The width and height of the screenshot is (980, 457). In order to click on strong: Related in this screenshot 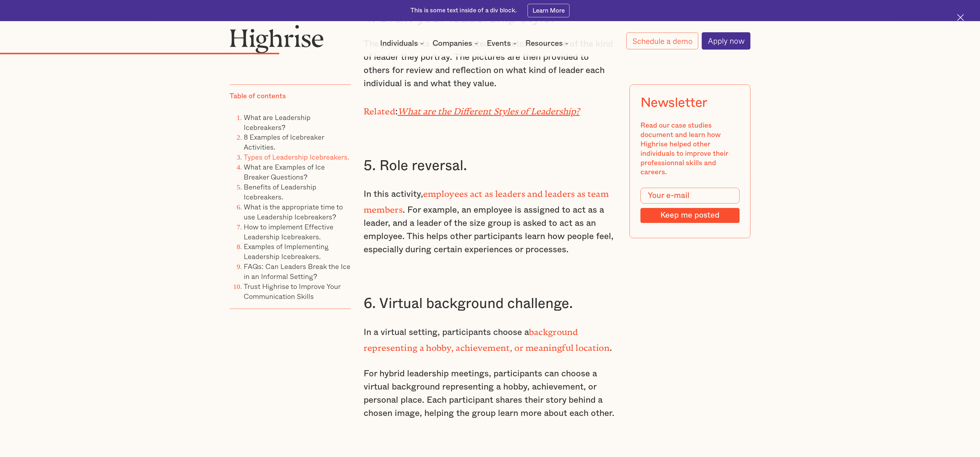, I will do `click(379, 109)`.